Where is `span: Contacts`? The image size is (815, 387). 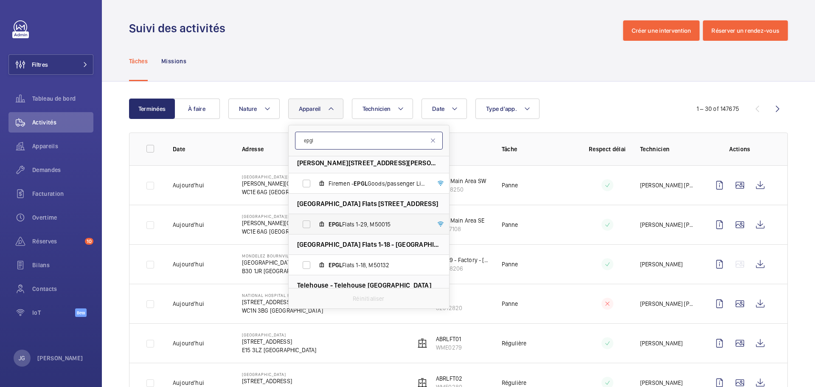
span: Contacts is located at coordinates (63, 289).